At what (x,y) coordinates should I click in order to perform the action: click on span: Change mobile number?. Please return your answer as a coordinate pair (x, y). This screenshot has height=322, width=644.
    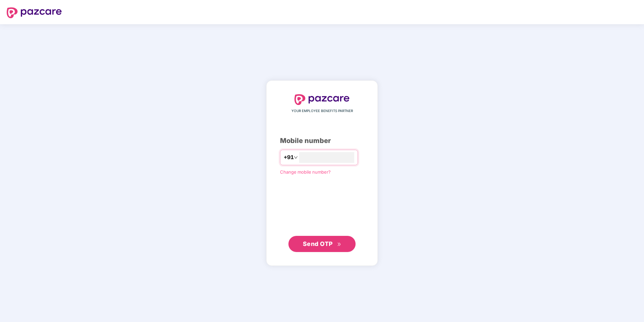
    Looking at the image, I should click on (306, 172).